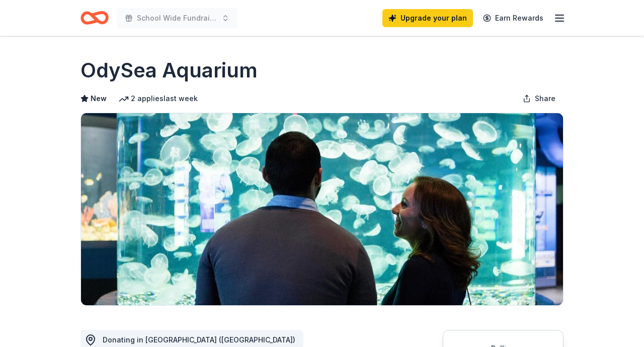  I want to click on a: Upgrade your plan, so click(427, 18).